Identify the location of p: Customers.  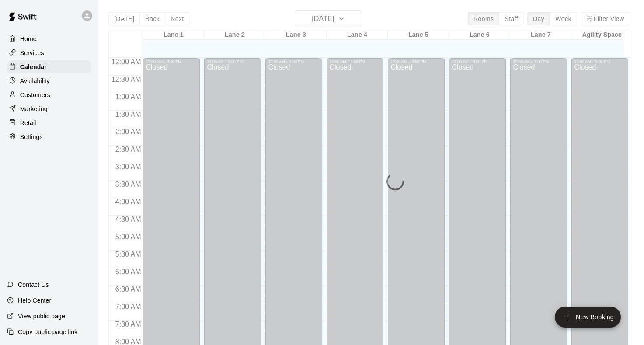
(35, 95).